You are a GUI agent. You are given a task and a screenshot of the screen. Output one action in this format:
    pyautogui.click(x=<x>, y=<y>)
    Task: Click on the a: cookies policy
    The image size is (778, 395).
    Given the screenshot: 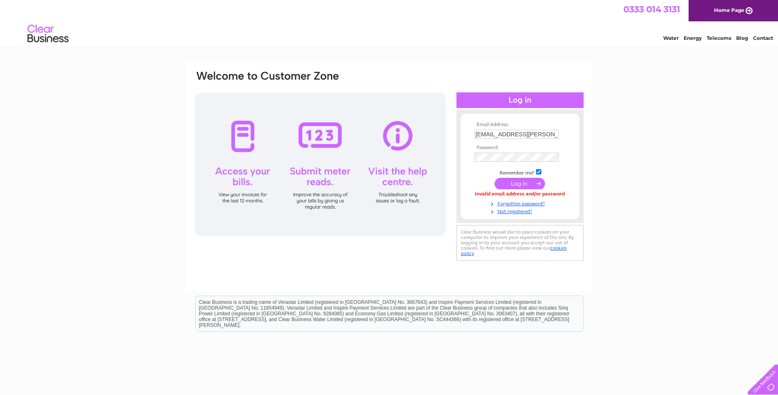 What is the action you would take?
    pyautogui.click(x=514, y=250)
    